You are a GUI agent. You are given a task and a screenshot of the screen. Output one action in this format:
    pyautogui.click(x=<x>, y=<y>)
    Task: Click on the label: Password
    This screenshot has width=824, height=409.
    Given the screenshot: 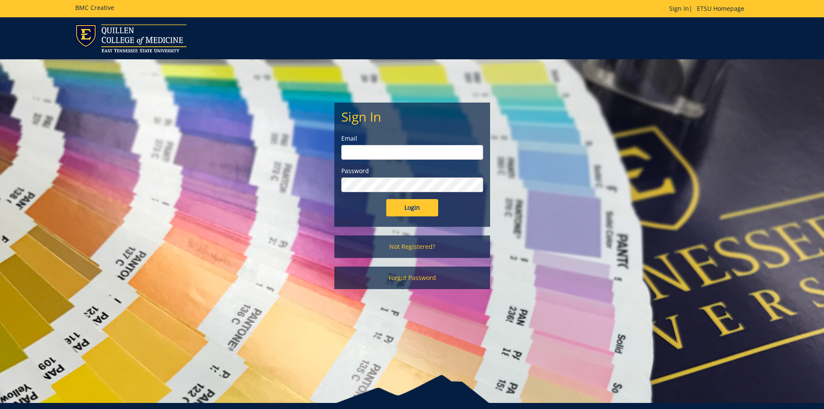 What is the action you would take?
    pyautogui.click(x=412, y=171)
    